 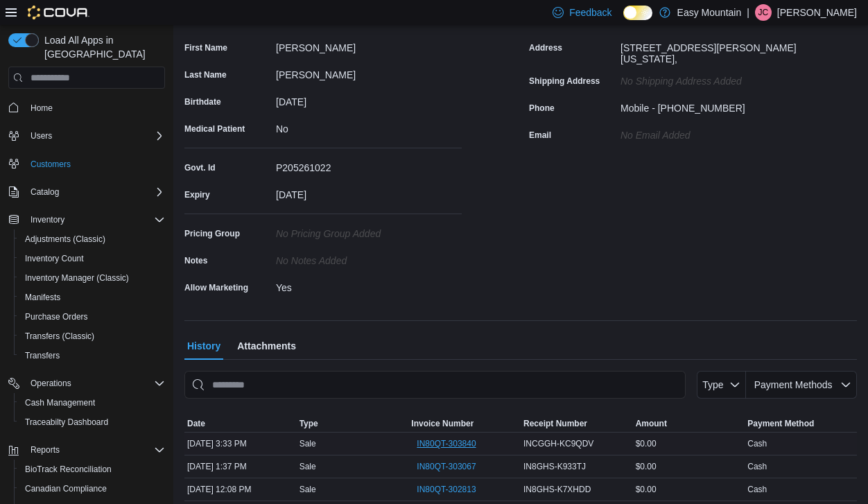 I want to click on a: Inventory Manager (Classic), so click(x=77, y=278).